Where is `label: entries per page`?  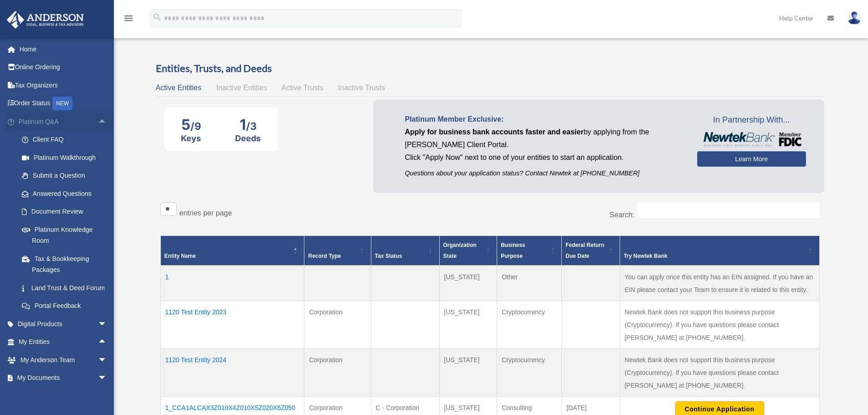
label: entries per page is located at coordinates (206, 213).